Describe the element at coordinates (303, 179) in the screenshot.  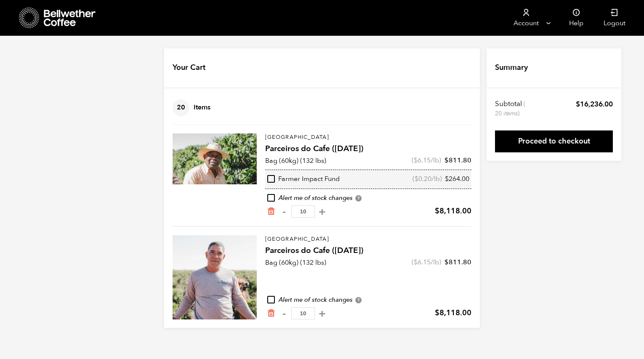
I see `div: Farmer Impact Fund` at that location.